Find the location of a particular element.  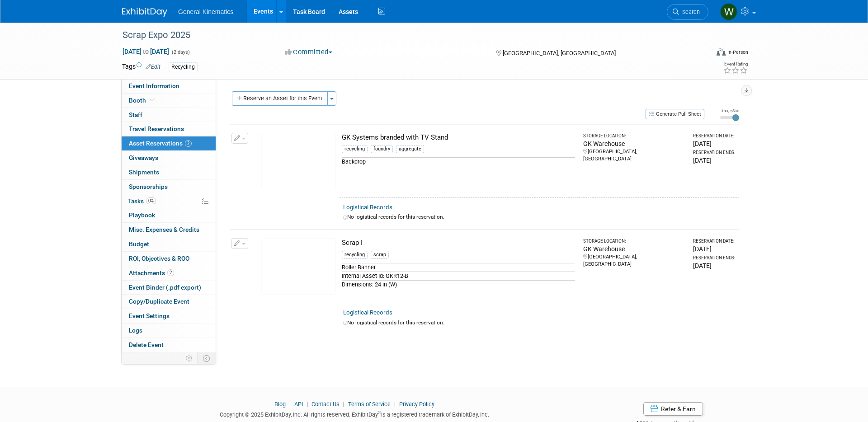

div: Internal Asset Id: GKR12-B is located at coordinates (458, 275).